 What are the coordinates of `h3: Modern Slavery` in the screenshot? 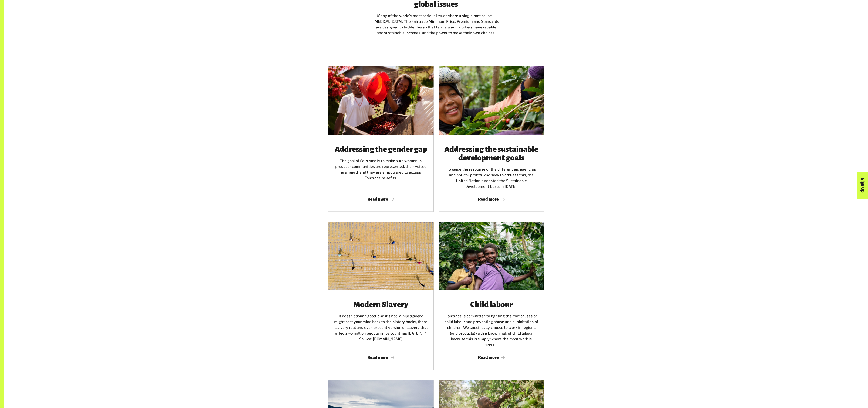 It's located at (381, 304).